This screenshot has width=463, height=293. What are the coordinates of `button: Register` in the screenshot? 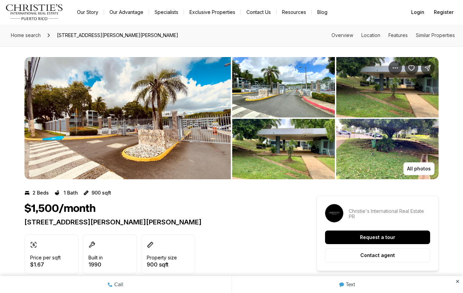 It's located at (444, 12).